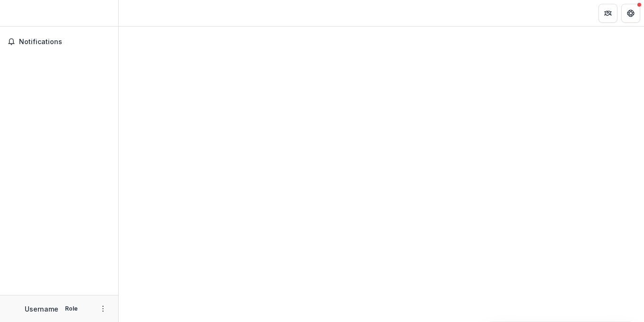 The image size is (644, 322). Describe the element at coordinates (41, 309) in the screenshot. I see `p: Username` at that location.